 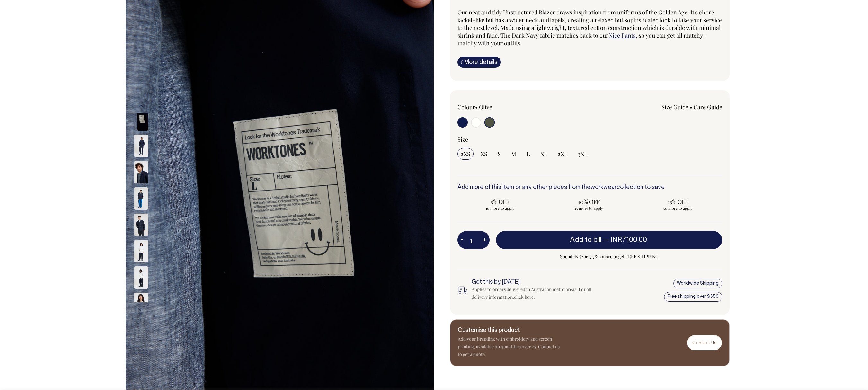 I want to click on span: 15% OFF, so click(x=677, y=202).